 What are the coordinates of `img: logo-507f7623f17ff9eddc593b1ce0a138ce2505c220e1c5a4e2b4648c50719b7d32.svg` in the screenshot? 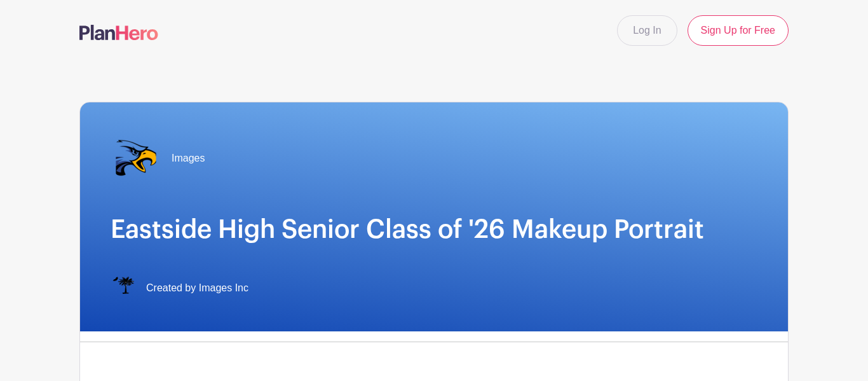 It's located at (118, 33).